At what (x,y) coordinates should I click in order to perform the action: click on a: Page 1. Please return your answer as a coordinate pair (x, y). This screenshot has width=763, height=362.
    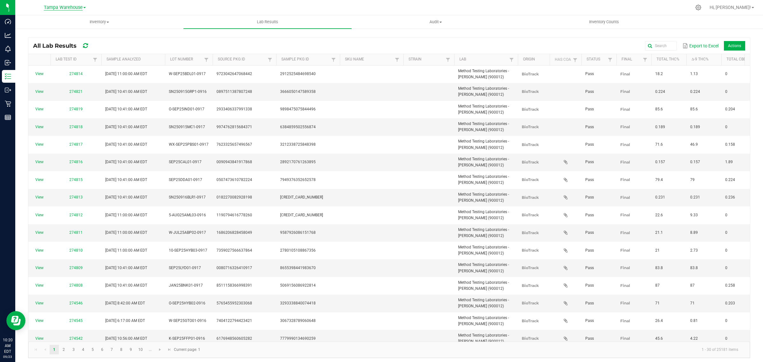
    Looking at the image, I should click on (54, 350).